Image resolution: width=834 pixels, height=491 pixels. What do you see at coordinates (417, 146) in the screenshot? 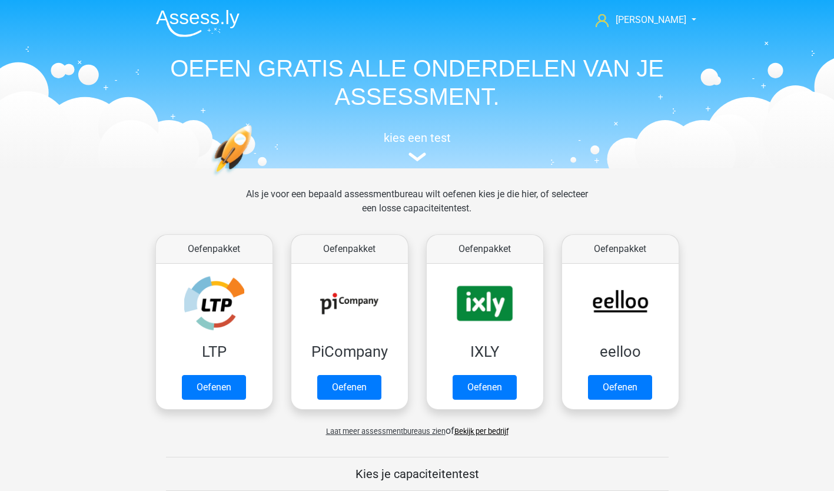
I see `a: kies een test` at bounding box center [417, 146].